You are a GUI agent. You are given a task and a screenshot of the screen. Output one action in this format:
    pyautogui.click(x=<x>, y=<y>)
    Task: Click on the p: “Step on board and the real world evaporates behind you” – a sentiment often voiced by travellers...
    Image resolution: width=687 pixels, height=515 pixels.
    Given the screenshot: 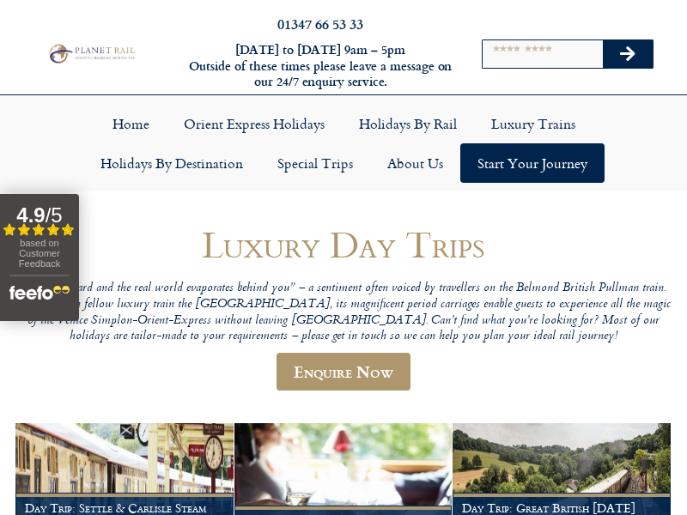 What is the action you would take?
    pyautogui.click(x=343, y=312)
    